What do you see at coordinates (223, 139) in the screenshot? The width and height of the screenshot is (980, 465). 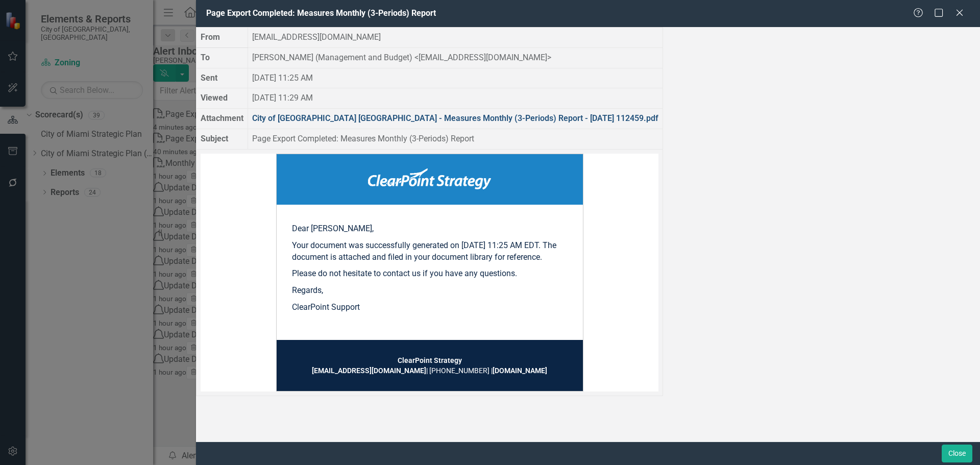 I see `th: Subject` at bounding box center [223, 139].